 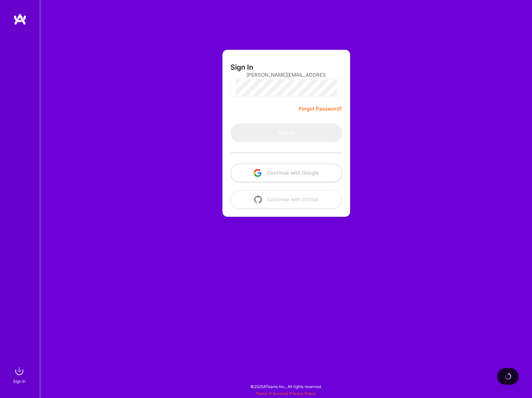 What do you see at coordinates (242, 67) in the screenshot?
I see `h3: Sign In` at bounding box center [242, 67].